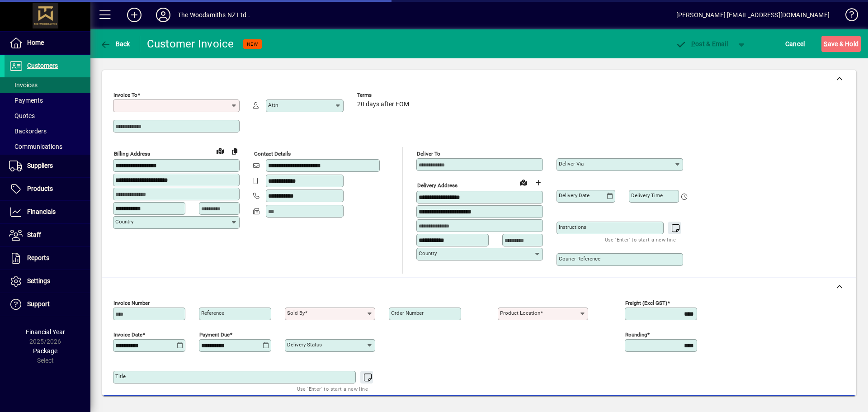 The height and width of the screenshot is (412, 868). Describe the element at coordinates (48, 281) in the screenshot. I see `a: Settings` at that location.